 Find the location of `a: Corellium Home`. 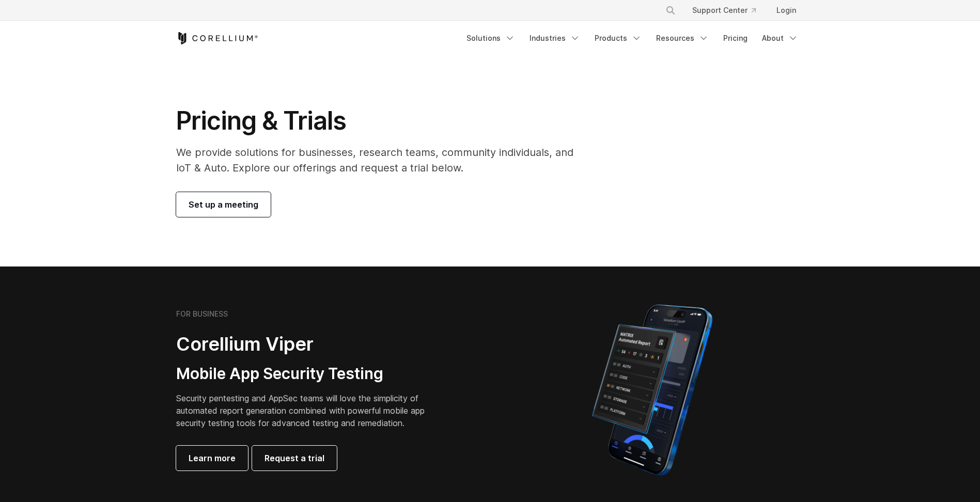

a: Corellium Home is located at coordinates (217, 39).